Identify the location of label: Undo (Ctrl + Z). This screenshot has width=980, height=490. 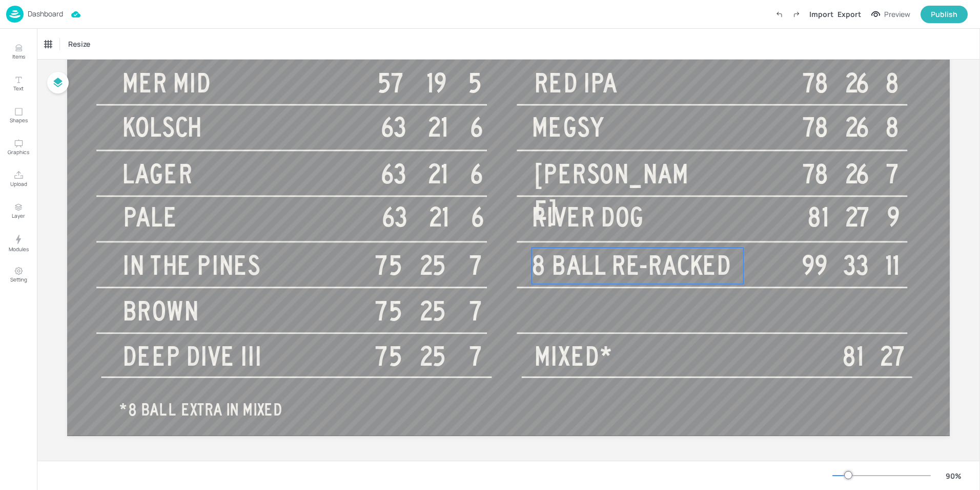
(780, 14).